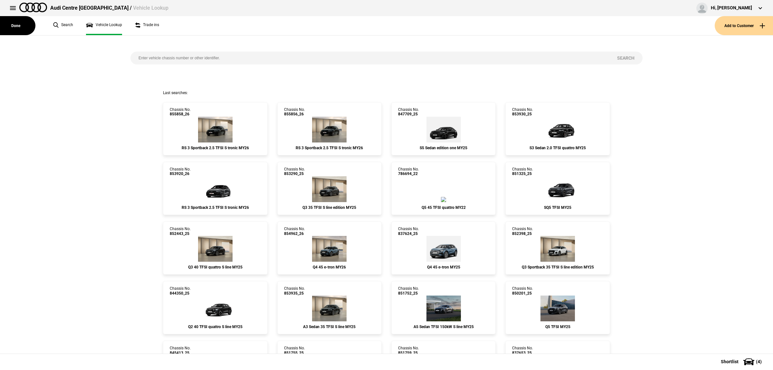  Describe the element at coordinates (744, 25) in the screenshot. I see `button: Add to Customer` at that location.